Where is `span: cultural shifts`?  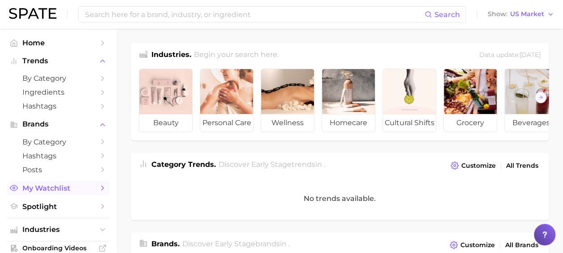
span: cultural shifts is located at coordinates (409, 123).